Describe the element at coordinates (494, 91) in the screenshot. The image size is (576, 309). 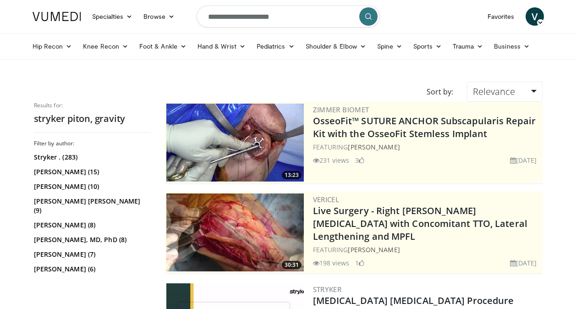
I see `span: Relevance` at that location.